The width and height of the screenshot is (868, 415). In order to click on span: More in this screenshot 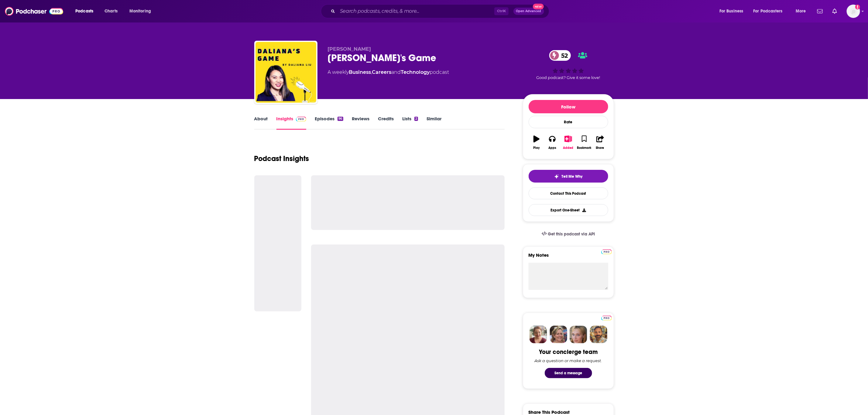, I will do `click(801, 11)`.